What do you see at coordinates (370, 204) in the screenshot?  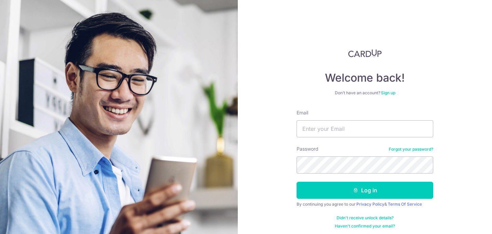 I see `a: Privacy Policy` at bounding box center [370, 204].